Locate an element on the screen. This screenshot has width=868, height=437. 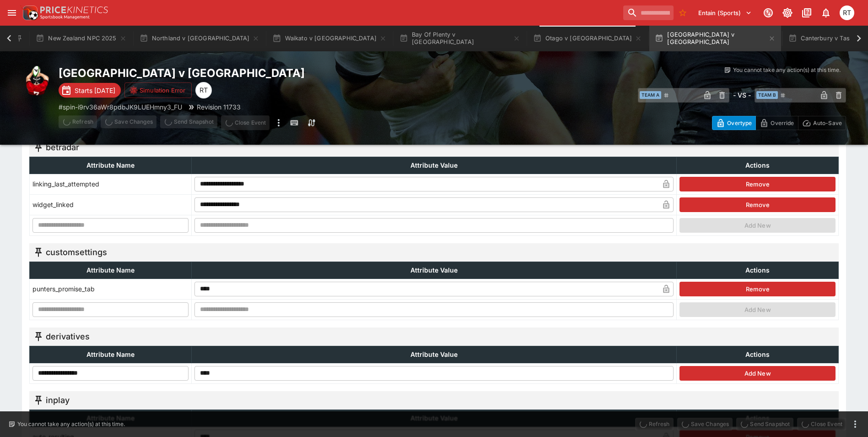
button: Richard Tatton is located at coordinates (847, 12).